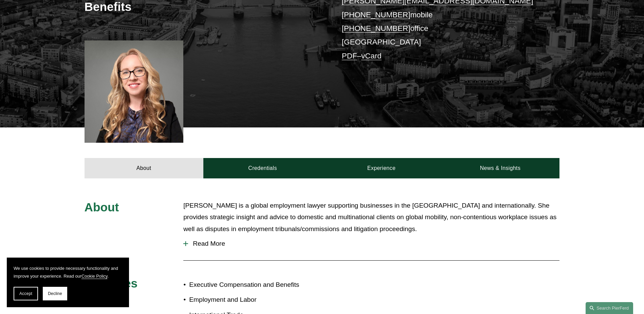 The height and width of the screenshot is (314, 644). I want to click on span: About, so click(102, 207).